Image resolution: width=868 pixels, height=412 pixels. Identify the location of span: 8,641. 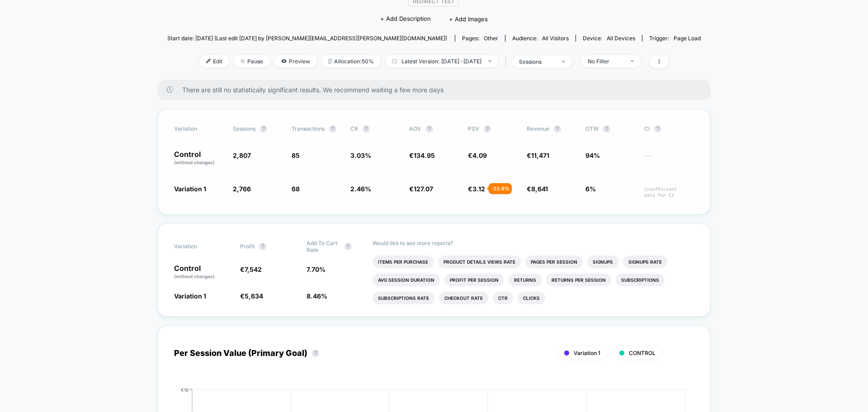
(539, 188).